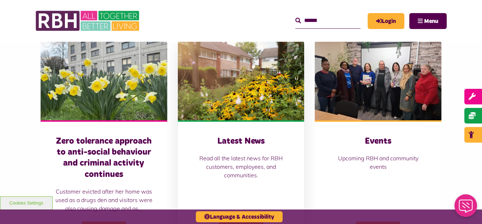 The image size is (482, 224). I want to click on input: Search, so click(328, 20).